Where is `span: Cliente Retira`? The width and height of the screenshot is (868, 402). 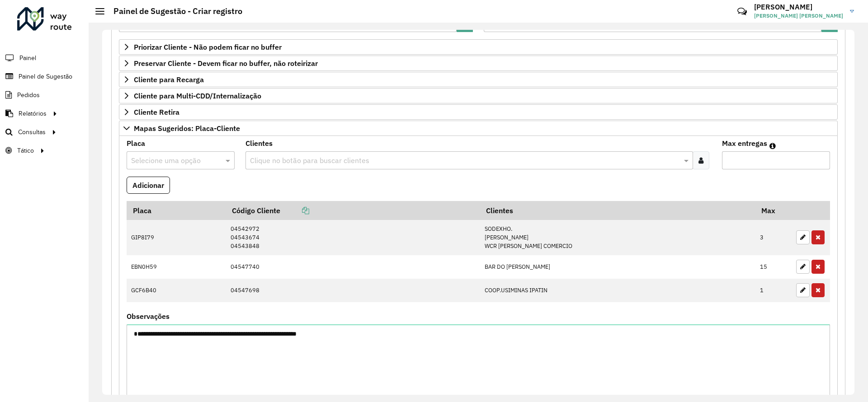
span: Cliente Retira is located at coordinates (156, 112).